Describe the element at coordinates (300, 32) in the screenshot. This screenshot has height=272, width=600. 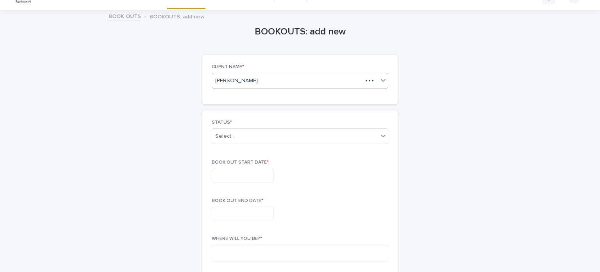
I see `h1: BOOKOUTS: add new` at that location.